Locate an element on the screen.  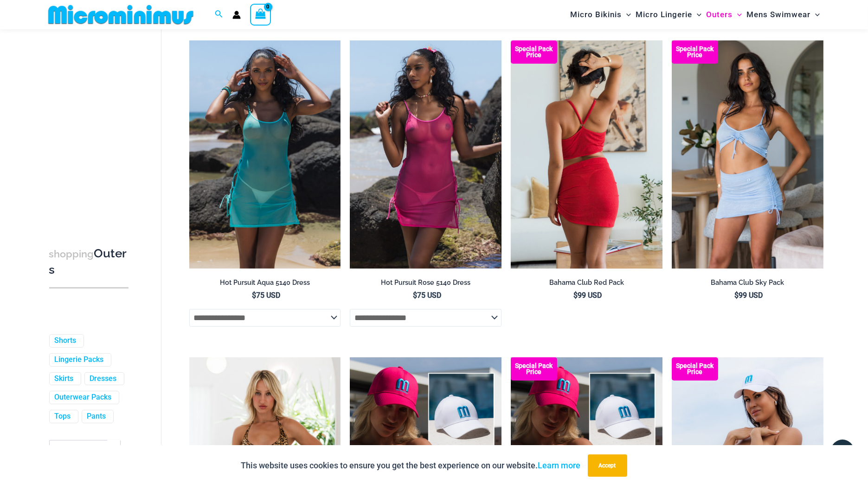
img: Bahama Club Sky 9170 Crop Top 5404 Skirt 01 is located at coordinates (748, 154).